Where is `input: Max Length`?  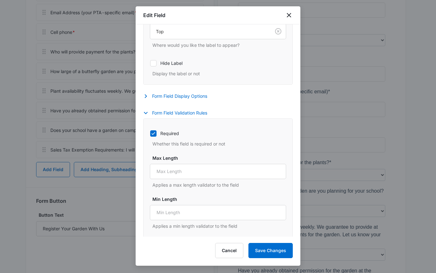
input: Max Length is located at coordinates (218, 172).